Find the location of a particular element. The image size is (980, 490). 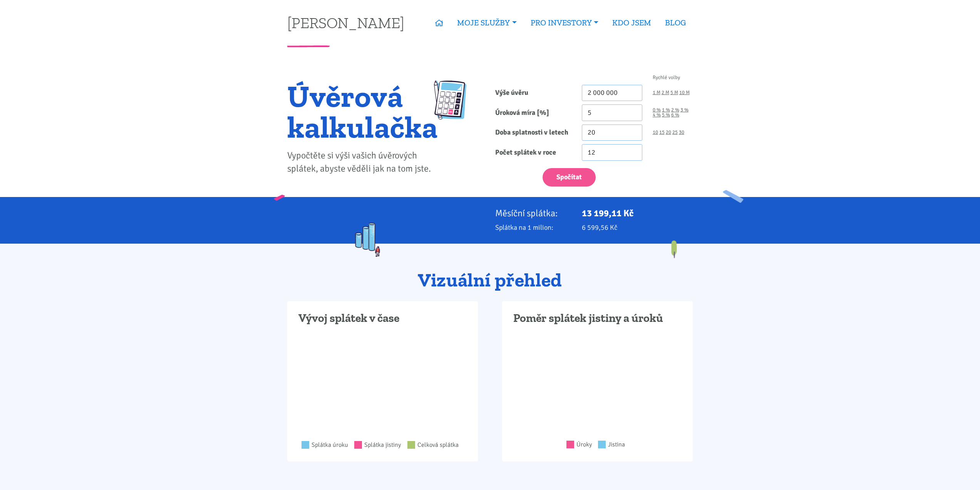

a: 4 % is located at coordinates (657, 115).